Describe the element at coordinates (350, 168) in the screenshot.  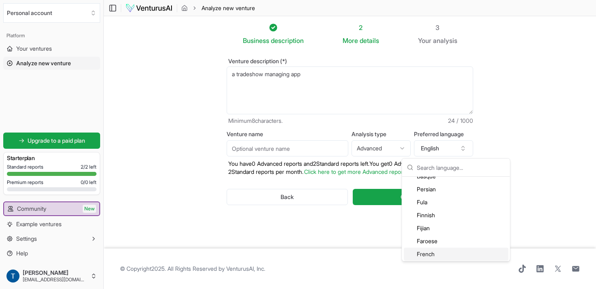
I see `p: You have 0 Advanced reports and 2 Standard reports left. Y ou get 0 Advanced reports and 2 Standa...` at that location.